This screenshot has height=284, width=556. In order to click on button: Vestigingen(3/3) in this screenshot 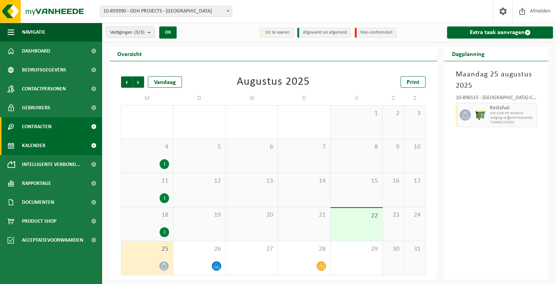, I will do `click(130, 32)`.